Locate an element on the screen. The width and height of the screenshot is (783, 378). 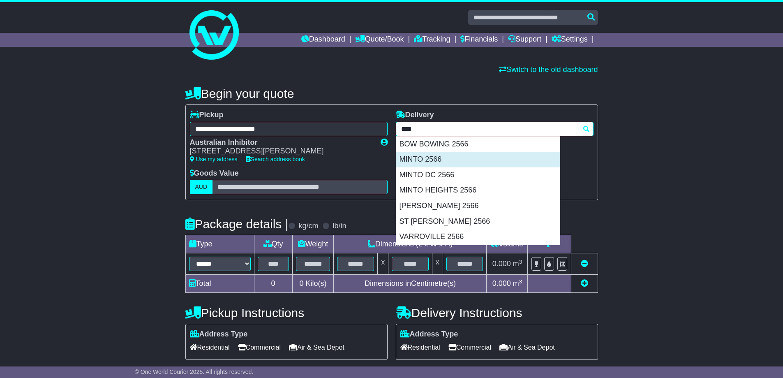
a: Switch to the old dashboard is located at coordinates (549, 70).